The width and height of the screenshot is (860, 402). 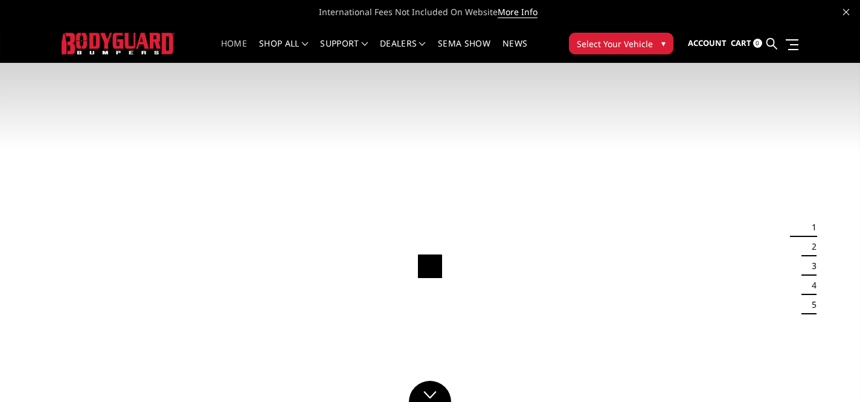 What do you see at coordinates (430, 391) in the screenshot?
I see `a: Click to Down` at bounding box center [430, 391].